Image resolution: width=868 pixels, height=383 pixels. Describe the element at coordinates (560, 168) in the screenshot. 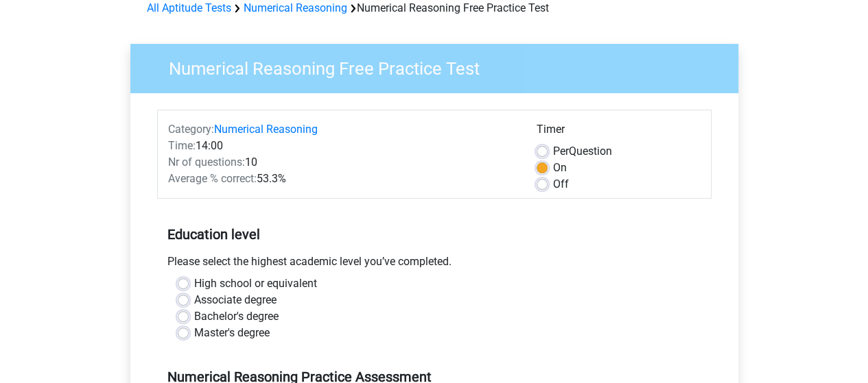

I see `label: On` at that location.